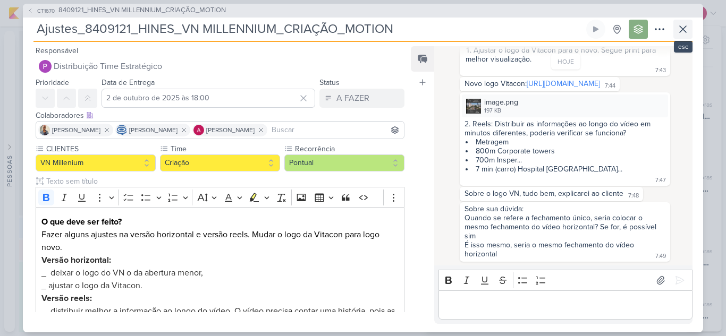 The width and height of the screenshot is (726, 336). What do you see at coordinates (335, 130) in the screenshot?
I see `input: Buscar` at bounding box center [335, 130].